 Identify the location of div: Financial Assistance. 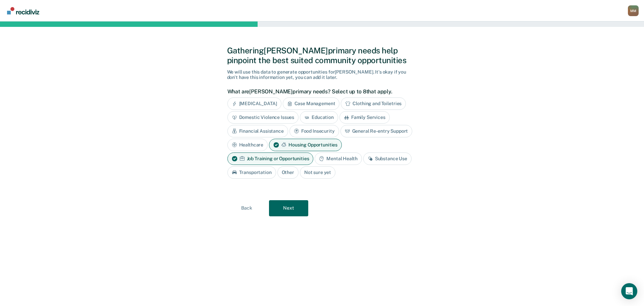
(258, 131).